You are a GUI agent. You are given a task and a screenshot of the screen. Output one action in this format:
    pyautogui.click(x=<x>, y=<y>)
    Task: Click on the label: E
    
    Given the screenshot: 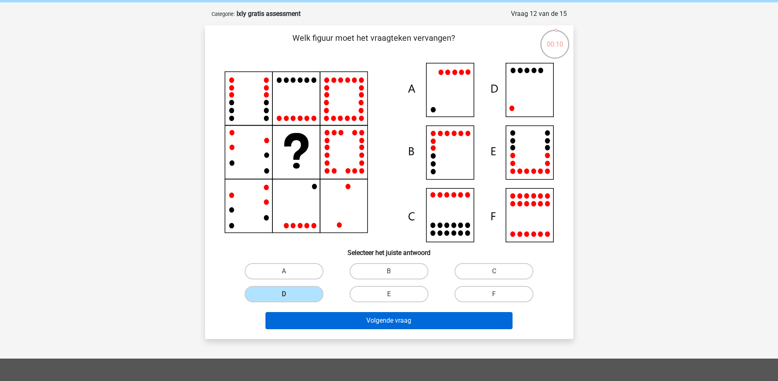 What is the action you would take?
    pyautogui.click(x=389, y=294)
    